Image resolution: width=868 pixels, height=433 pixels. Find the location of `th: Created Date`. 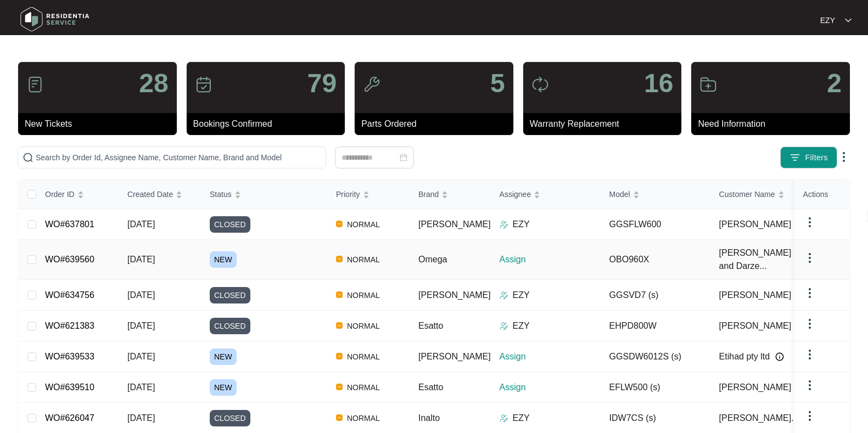

th: Created Date is located at coordinates (160, 194).